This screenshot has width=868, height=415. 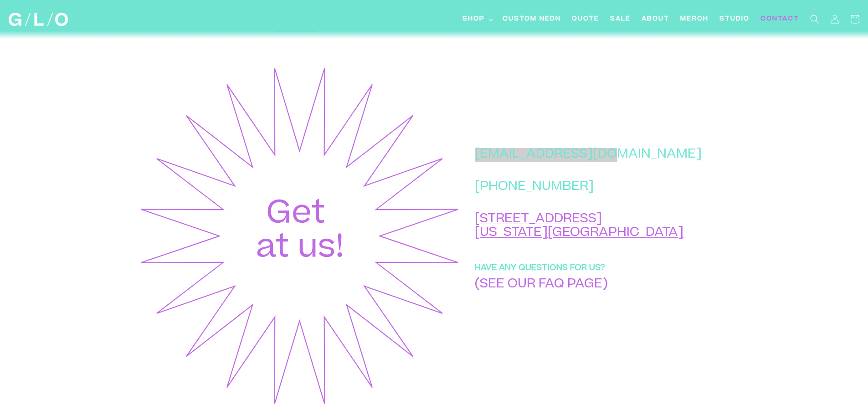 I want to click on span: SALE, so click(x=620, y=19).